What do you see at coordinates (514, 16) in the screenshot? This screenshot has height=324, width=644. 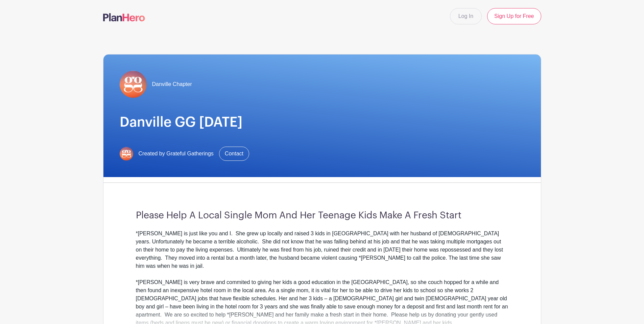 I see `a: Sign Up for Free` at bounding box center [514, 16].